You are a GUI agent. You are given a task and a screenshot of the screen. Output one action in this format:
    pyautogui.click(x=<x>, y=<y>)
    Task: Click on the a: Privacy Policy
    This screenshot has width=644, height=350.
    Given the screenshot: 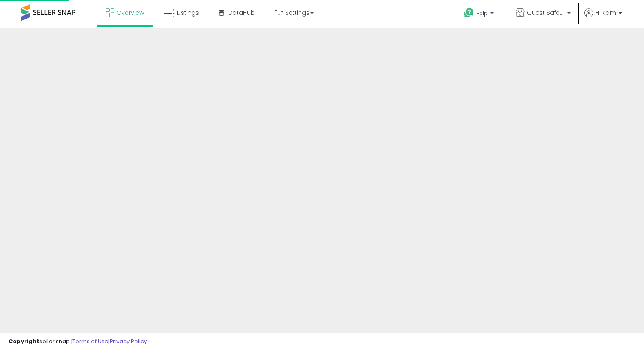 What is the action you would take?
    pyautogui.click(x=128, y=341)
    